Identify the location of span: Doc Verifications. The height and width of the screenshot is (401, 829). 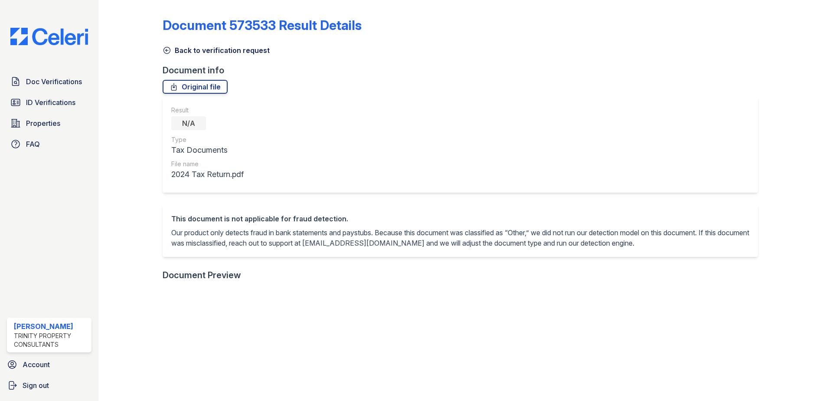
(54, 81).